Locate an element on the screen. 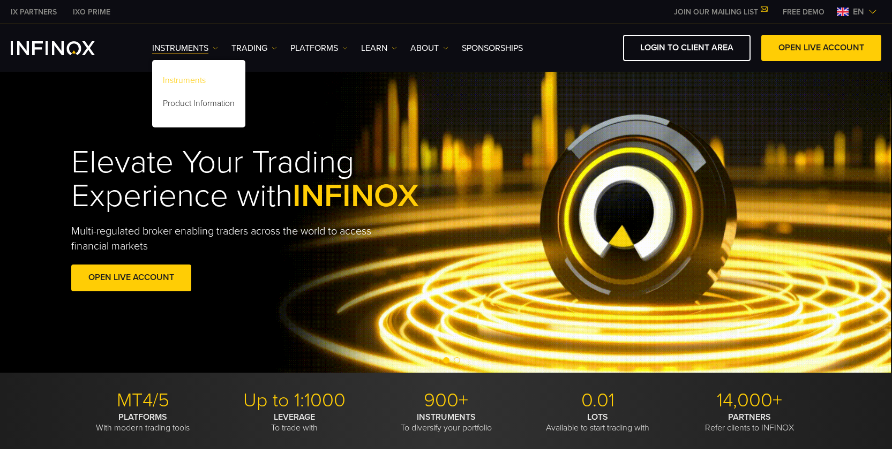 Image resolution: width=892 pixels, height=476 pixels. p: MT4/5 is located at coordinates (143, 401).